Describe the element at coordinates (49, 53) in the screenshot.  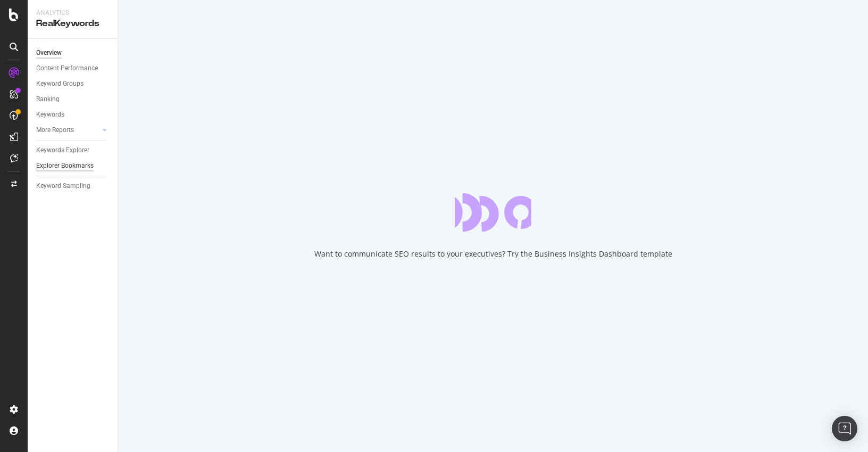
I see `div: Overview` at that location.